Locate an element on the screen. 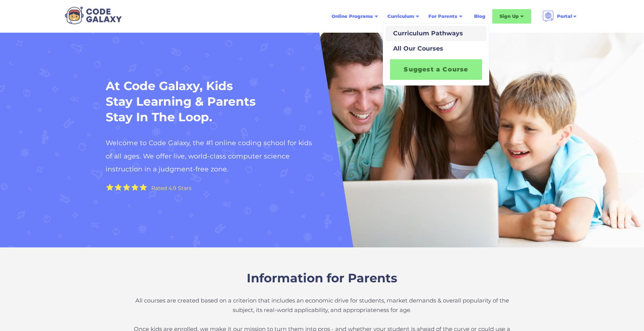 This screenshot has width=644, height=331. a: All Our Courses is located at coordinates (436, 49).